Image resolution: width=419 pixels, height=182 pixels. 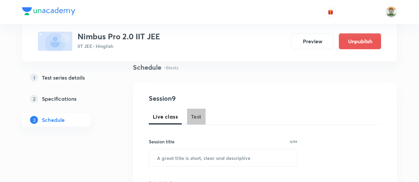 What do you see at coordinates (331, 12) in the screenshot?
I see `img: avatar` at bounding box center [331, 12].